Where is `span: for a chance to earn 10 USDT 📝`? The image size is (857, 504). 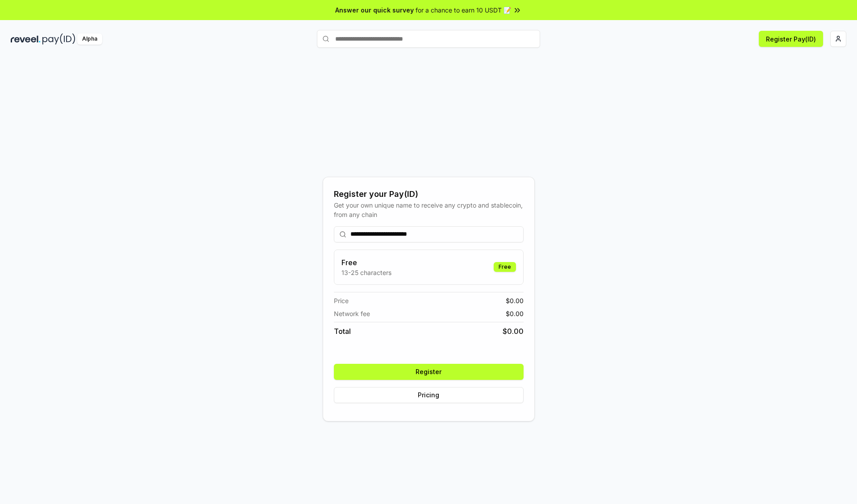
span: for a chance to earn 10 USDT 📝 is located at coordinates (463, 10).